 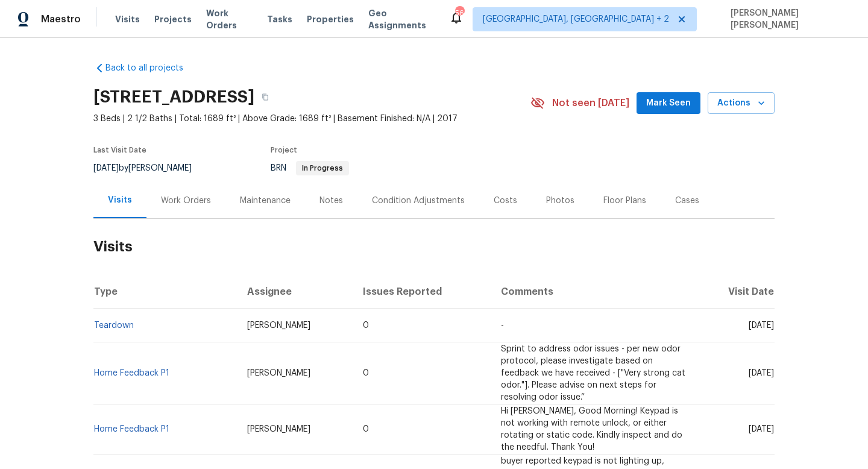 What do you see at coordinates (229, 19) in the screenshot?
I see `span: Work Orders` at bounding box center [229, 19].